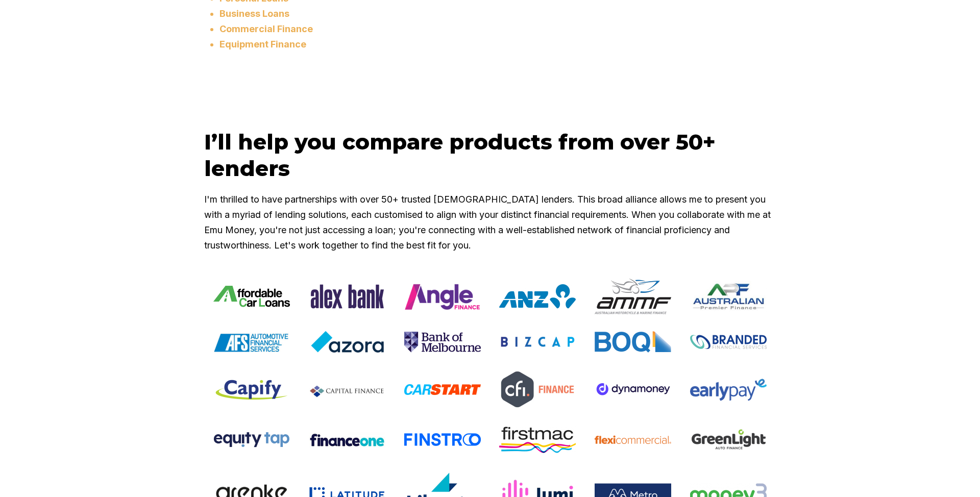 The image size is (980, 497). Describe the element at coordinates (252, 342) in the screenshot. I see `img: Automotive Financial Services` at that location.